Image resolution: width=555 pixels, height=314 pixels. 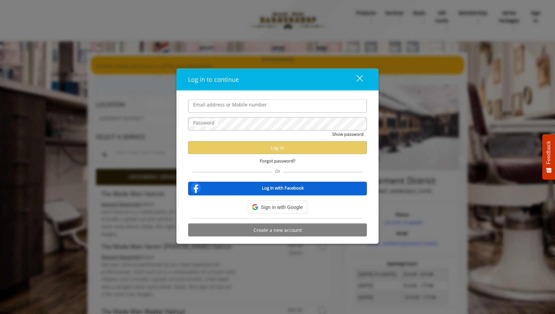 I want to click on span: Forgot password?, so click(x=278, y=161).